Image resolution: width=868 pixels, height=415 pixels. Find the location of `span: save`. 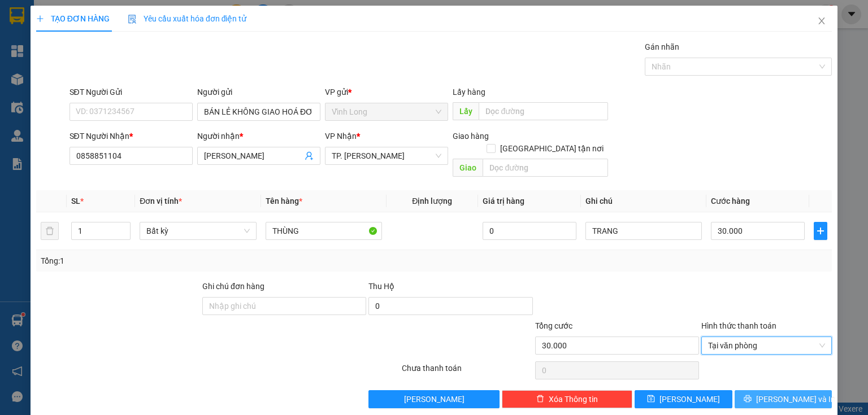

span: save is located at coordinates (651, 399).